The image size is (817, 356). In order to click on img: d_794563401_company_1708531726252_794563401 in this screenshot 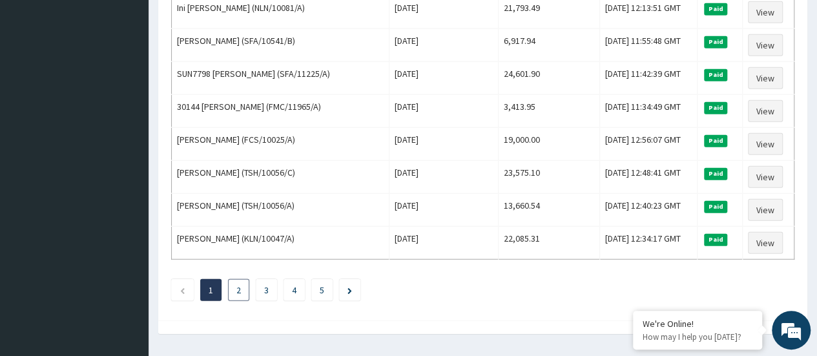, I will do `click(38, 81)`.